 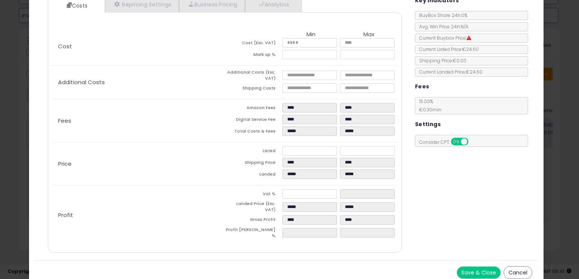 What do you see at coordinates (428, 105) in the screenshot?
I see `span: 15.00 %` at bounding box center [428, 105].